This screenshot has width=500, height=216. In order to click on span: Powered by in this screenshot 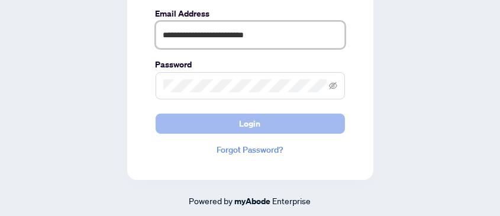, I will do `click(211, 201)`.